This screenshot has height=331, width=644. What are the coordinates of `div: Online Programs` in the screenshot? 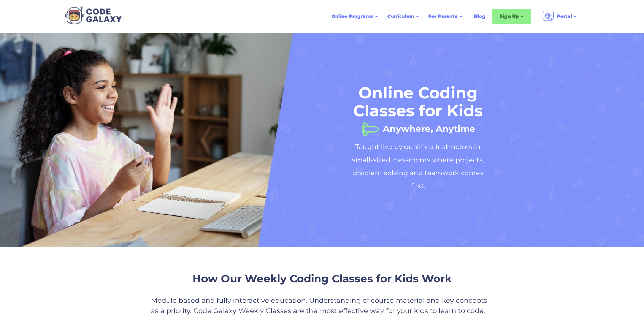 It's located at (352, 17).